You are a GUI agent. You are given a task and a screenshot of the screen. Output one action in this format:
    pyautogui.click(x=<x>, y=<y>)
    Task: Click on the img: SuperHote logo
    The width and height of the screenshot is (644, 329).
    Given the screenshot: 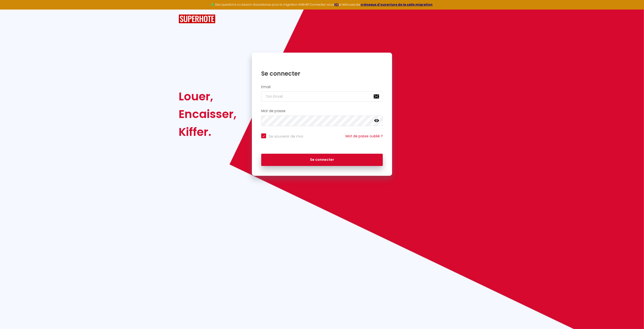 What is the action you would take?
    pyautogui.click(x=197, y=19)
    